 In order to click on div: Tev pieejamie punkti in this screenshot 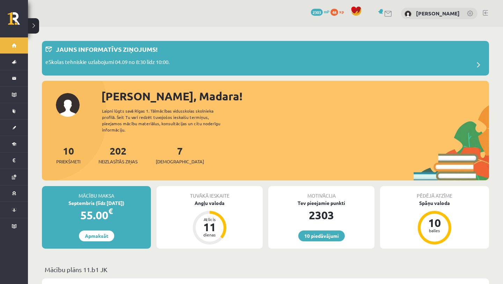, I will do `click(321, 203)`.